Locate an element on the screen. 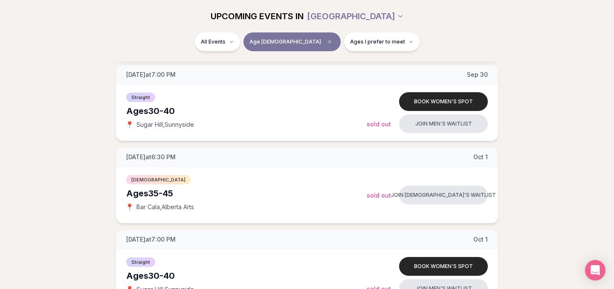  button: Ages I prefer to meet is located at coordinates (382, 42).